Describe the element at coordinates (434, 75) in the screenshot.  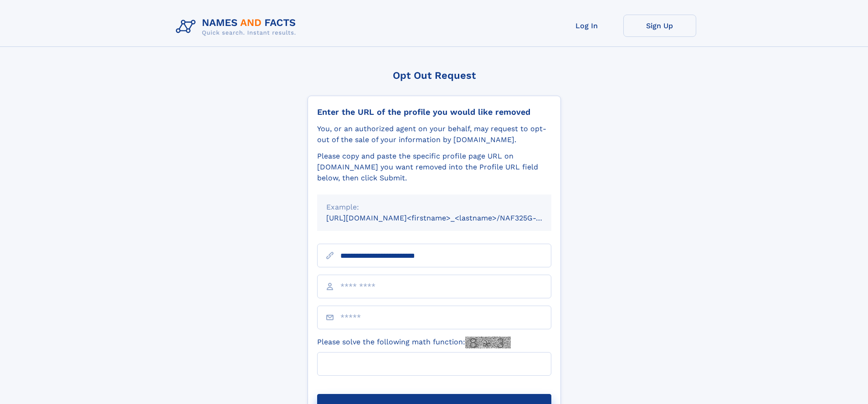
I see `div: Opt Out Request` at that location.